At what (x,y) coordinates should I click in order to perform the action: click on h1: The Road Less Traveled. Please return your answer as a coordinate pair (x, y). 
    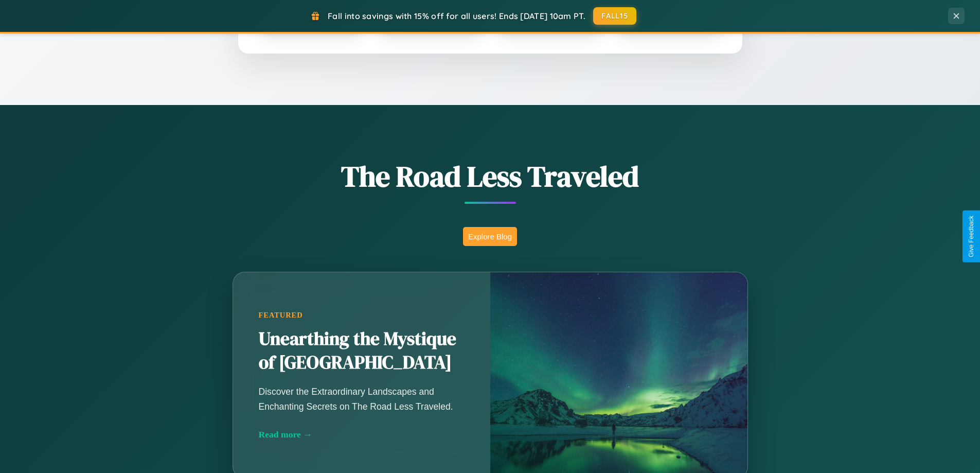
    Looking at the image, I should click on (490, 176).